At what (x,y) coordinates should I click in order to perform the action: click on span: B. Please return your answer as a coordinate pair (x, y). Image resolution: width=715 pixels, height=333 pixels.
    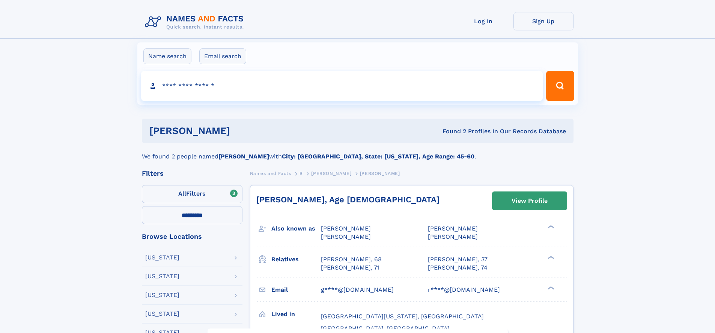
    Looking at the image, I should click on (301, 173).